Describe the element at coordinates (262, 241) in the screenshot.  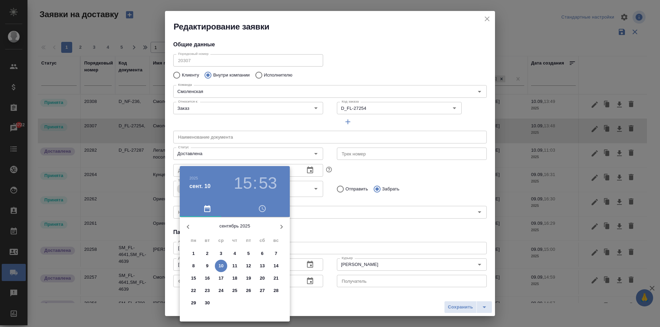
I see `span: сб` at that location.